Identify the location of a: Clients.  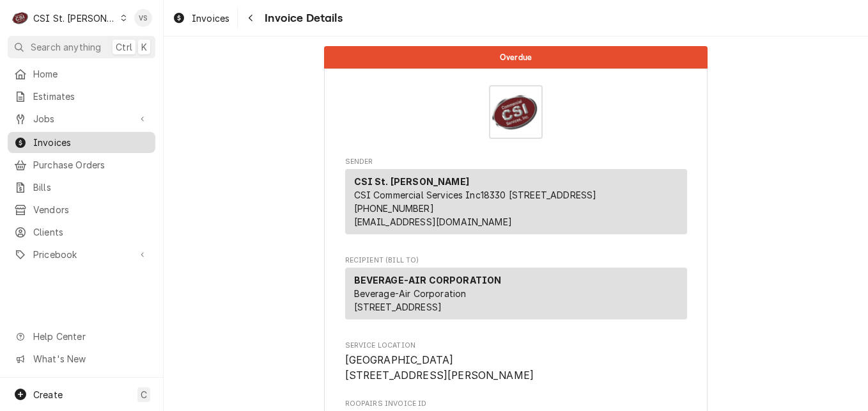
(81, 231).